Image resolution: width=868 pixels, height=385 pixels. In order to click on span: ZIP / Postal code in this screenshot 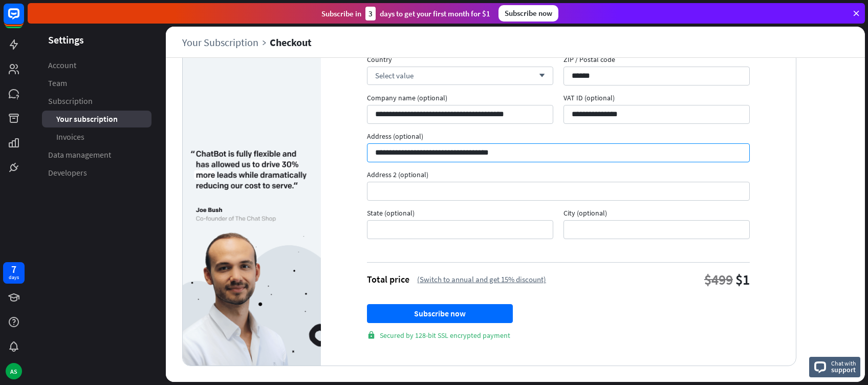, I will do `click(656, 60)`.